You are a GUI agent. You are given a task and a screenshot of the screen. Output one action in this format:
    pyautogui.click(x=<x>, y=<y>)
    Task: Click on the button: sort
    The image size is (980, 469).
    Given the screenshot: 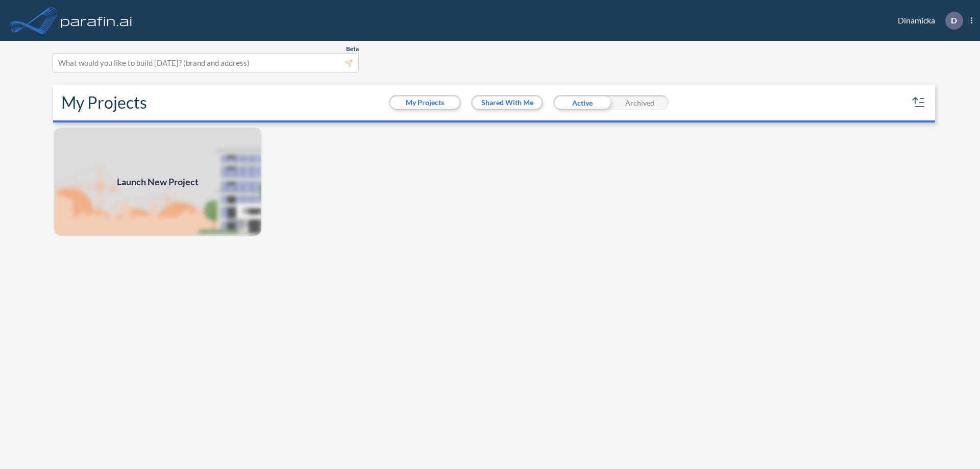 What is the action you would take?
    pyautogui.click(x=918, y=102)
    